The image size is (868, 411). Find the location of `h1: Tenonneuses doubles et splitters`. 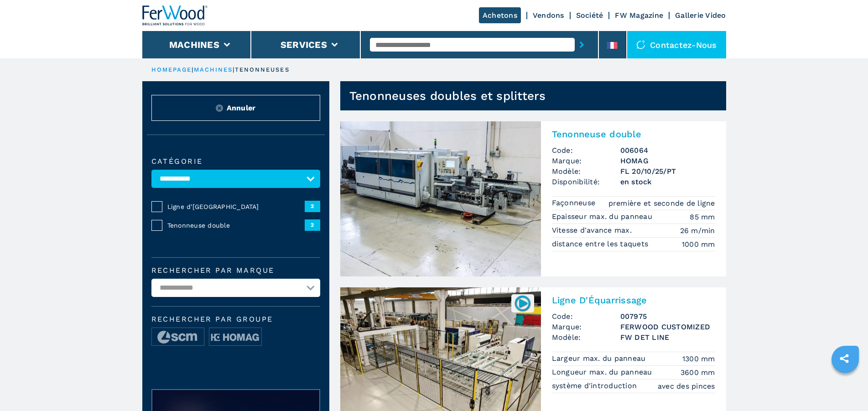

h1: Tenonneuses doubles et splitters is located at coordinates (447, 96).